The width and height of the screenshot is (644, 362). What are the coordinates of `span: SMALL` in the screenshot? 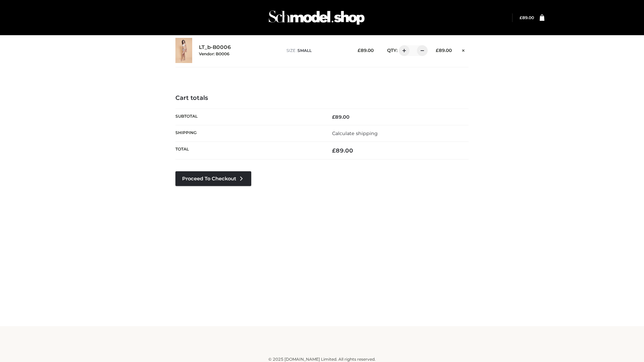 It's located at (305, 50).